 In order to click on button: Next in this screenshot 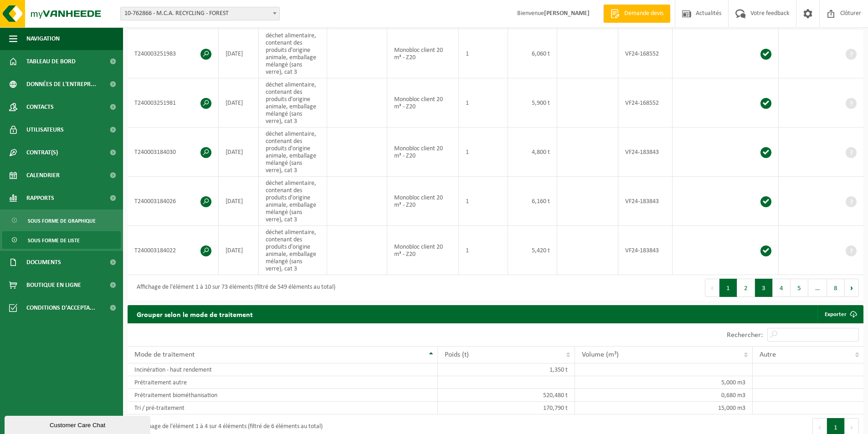, I will do `click(852, 288)`.